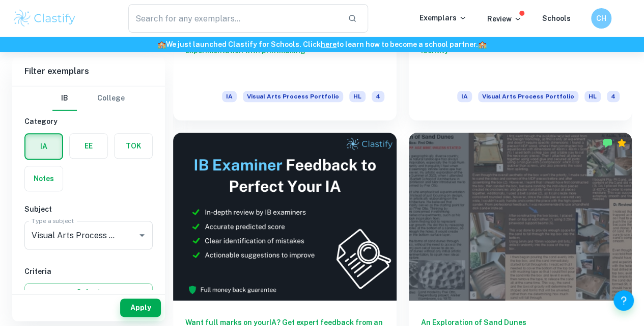 This screenshot has width=644, height=326. Describe the element at coordinates (44, 18) in the screenshot. I see `a: Clastify logo` at that location.